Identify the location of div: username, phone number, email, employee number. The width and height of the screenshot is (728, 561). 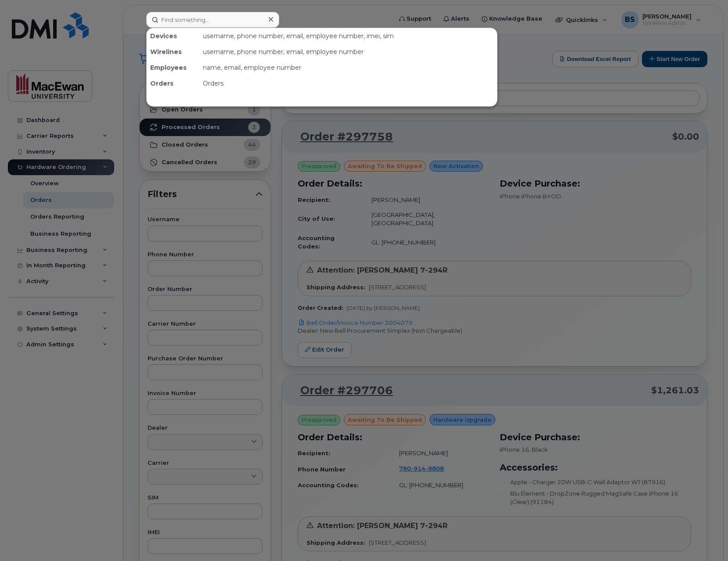
(348, 52).